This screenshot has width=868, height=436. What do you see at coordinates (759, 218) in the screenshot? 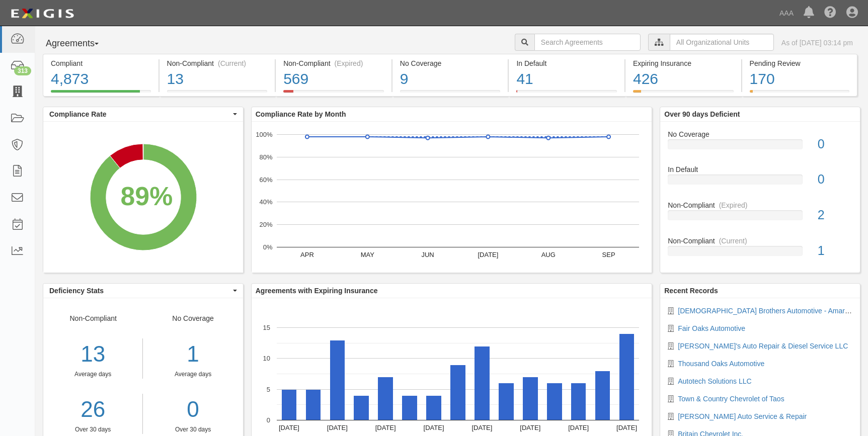
I see `a: Non-Compliant(Expired)2` at bounding box center [759, 218].